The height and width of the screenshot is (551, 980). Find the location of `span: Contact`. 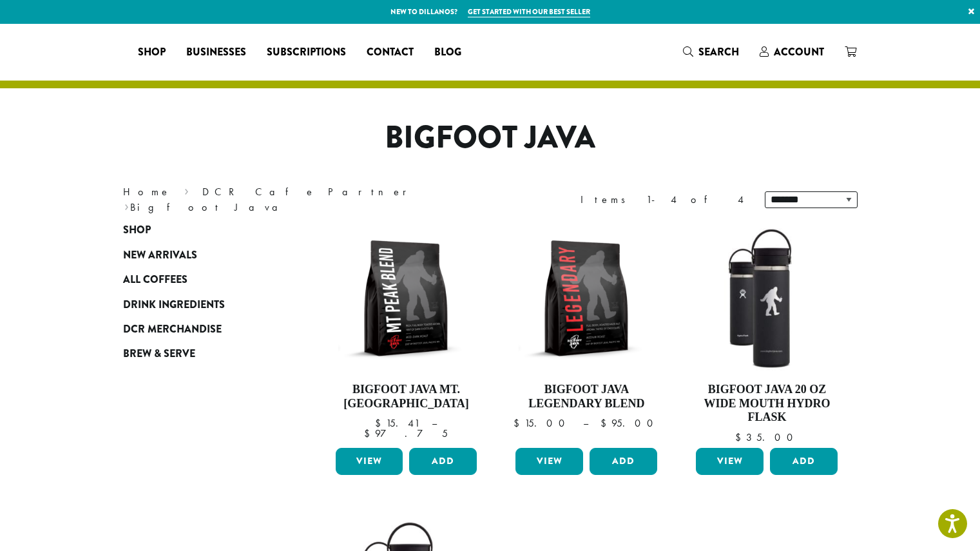

span: Contact is located at coordinates (390, 53).